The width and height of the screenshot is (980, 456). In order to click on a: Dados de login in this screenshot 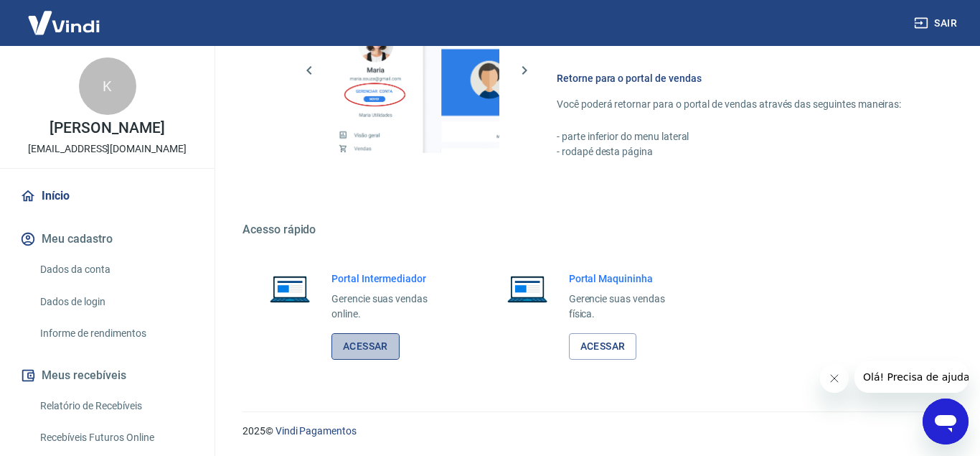, I will do `click(116, 302)`.